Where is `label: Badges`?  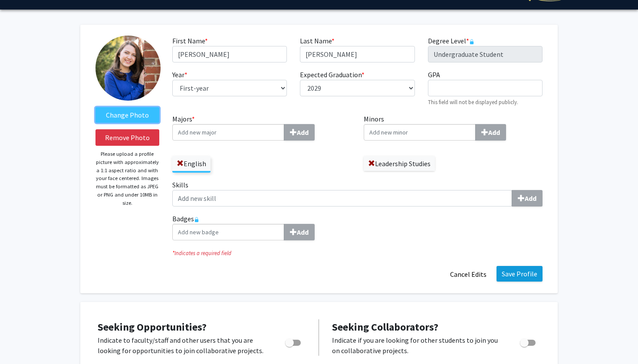 label: Badges is located at coordinates (357, 227).